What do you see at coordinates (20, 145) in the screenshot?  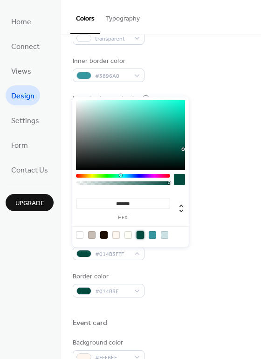 I see `span: Form` at bounding box center [20, 145].